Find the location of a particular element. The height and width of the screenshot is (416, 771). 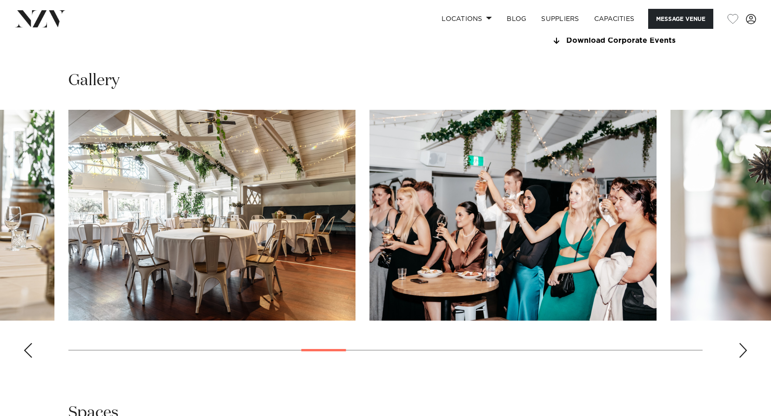

h2: Gallery is located at coordinates (94, 80).